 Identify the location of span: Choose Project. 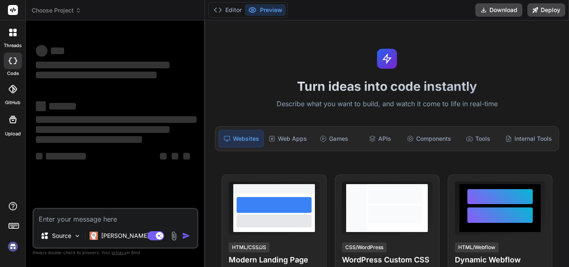
(56, 10).